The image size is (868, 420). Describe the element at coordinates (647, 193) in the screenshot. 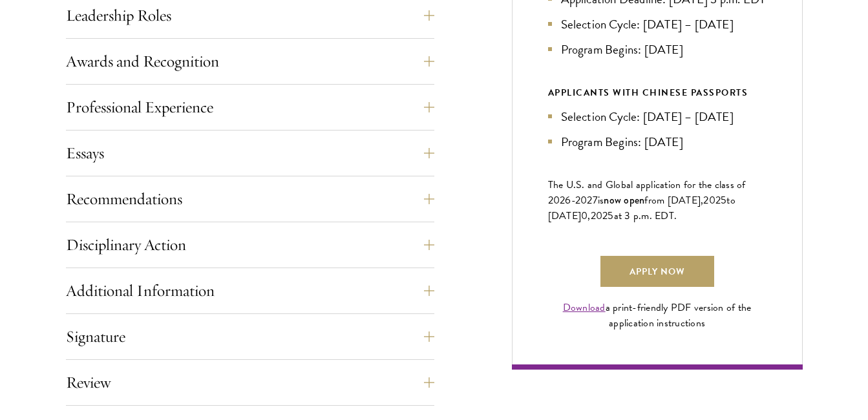

I see `span: The U.S. and Global application for the class of 202` at that location.